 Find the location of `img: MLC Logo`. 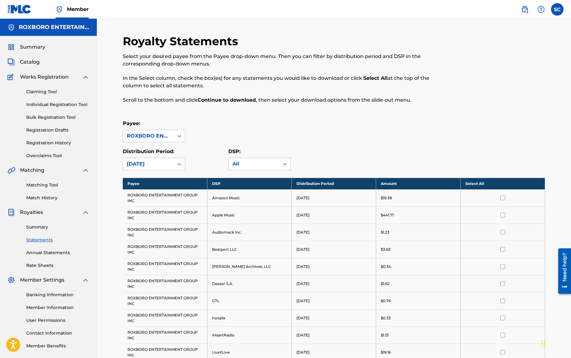

img: MLC Logo is located at coordinates (19, 9).